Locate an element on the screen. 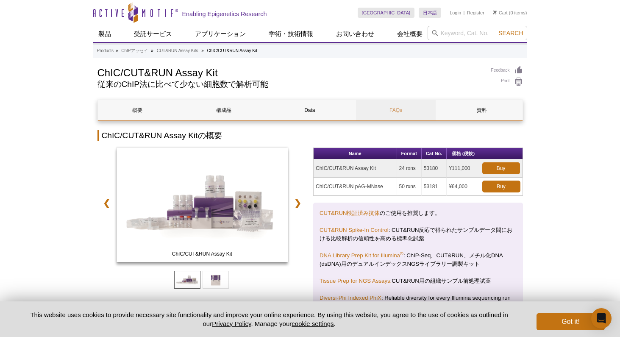 The height and width of the screenshot is (337, 620). td: ¥111,000 is located at coordinates (463, 168).